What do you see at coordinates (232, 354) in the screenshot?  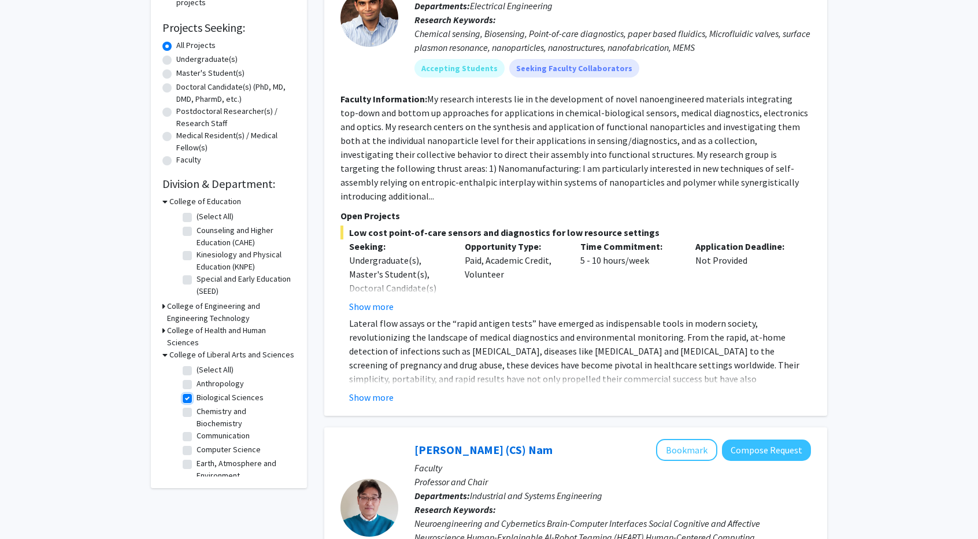 I see `h3: College of Liberal Arts and Sciences` at bounding box center [232, 354].